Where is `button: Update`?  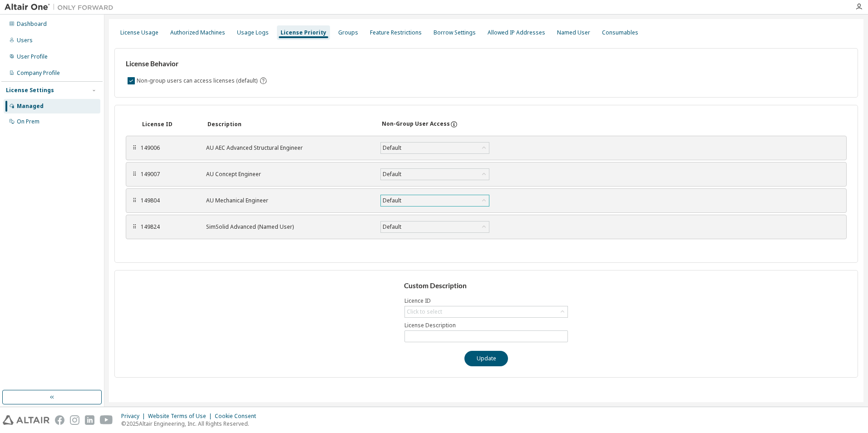
button: Update is located at coordinates (486, 358).